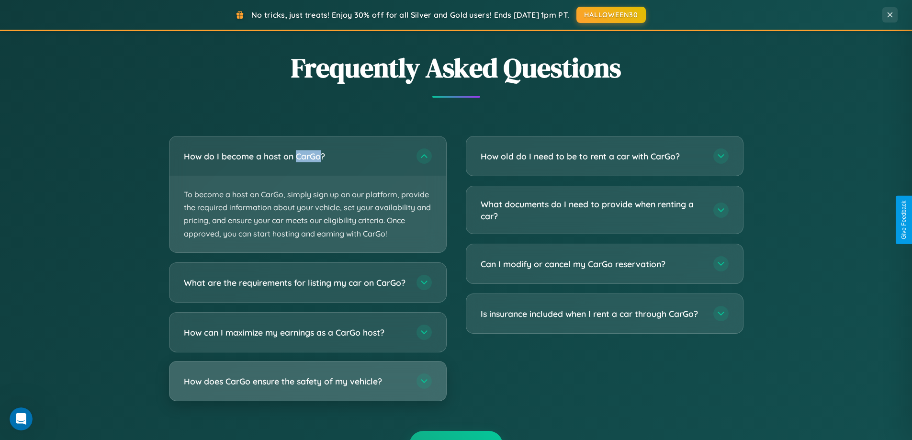 This screenshot has width=912, height=440. What do you see at coordinates (592, 264) in the screenshot?
I see `h3: Can I modify or cancel my CarGo reservation?` at bounding box center [592, 264].